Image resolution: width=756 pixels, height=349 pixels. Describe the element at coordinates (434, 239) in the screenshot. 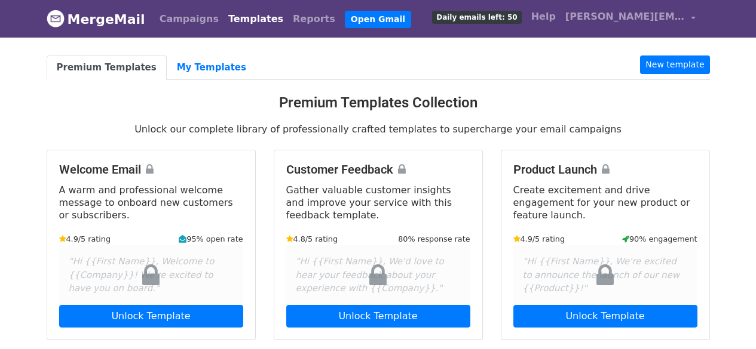

I see `small: 80% response rate` at that location.